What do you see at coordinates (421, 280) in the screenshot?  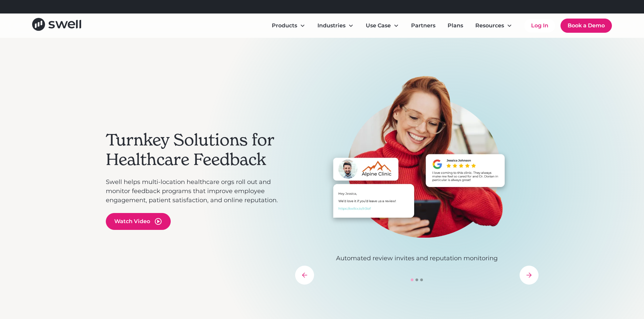 I see `div: Show slide 3 of 3` at bounding box center [421, 280].